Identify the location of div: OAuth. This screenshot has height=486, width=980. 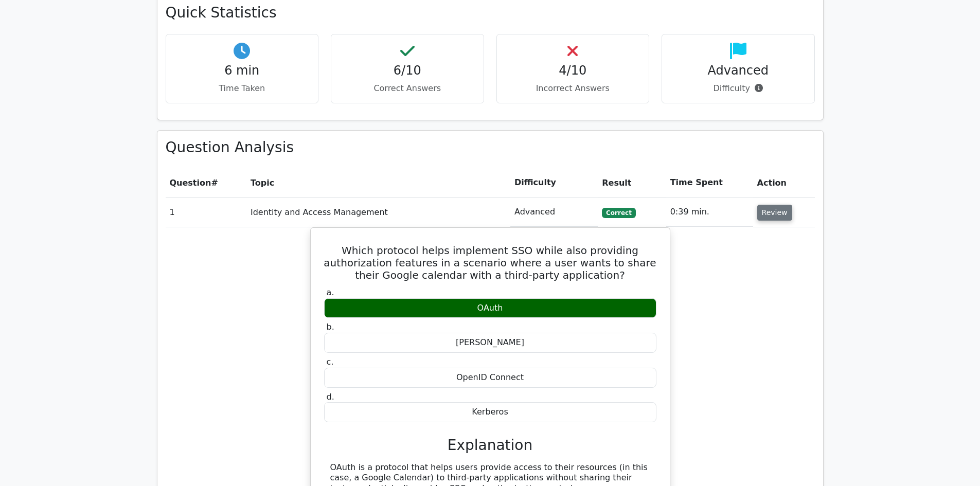
(490, 308).